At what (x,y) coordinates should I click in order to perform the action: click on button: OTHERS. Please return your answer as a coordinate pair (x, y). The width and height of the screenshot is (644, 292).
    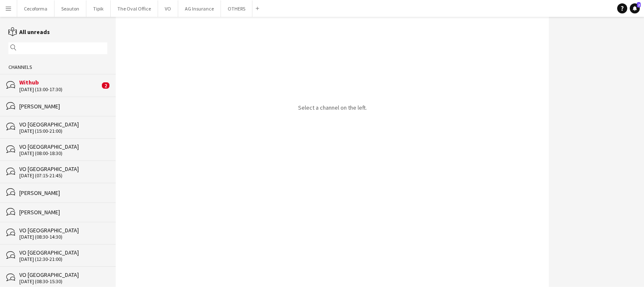
    Looking at the image, I should click on (237, 8).